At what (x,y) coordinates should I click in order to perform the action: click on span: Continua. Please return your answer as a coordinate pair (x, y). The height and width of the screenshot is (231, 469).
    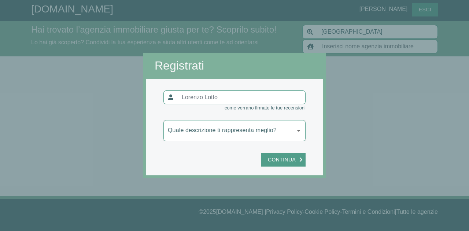
    Looking at the image, I should click on (282, 160).